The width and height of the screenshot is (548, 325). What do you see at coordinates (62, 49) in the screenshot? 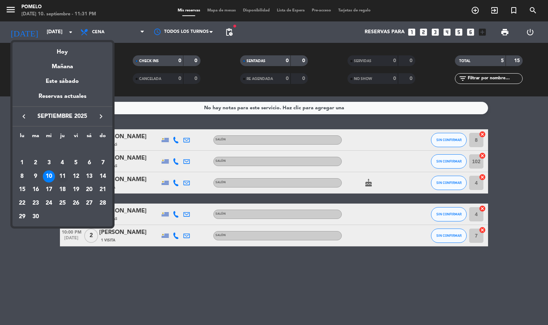
I see `div: Hoy` at bounding box center [62, 49].